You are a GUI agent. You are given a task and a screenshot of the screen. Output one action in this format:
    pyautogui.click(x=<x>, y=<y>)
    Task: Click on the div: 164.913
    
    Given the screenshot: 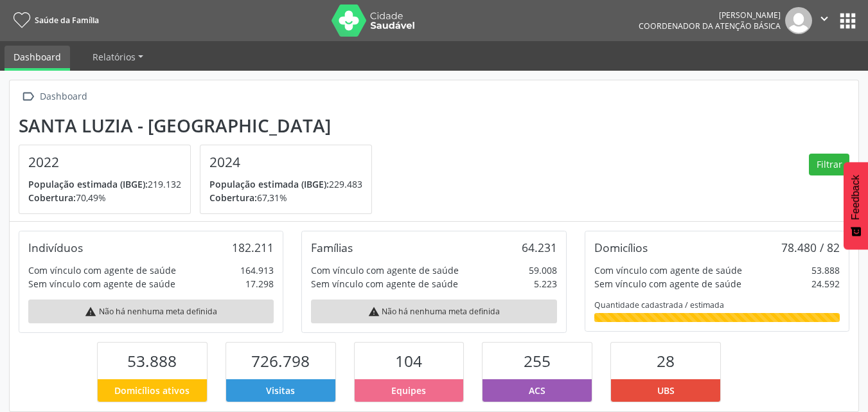 What is the action you would take?
    pyautogui.click(x=257, y=270)
    